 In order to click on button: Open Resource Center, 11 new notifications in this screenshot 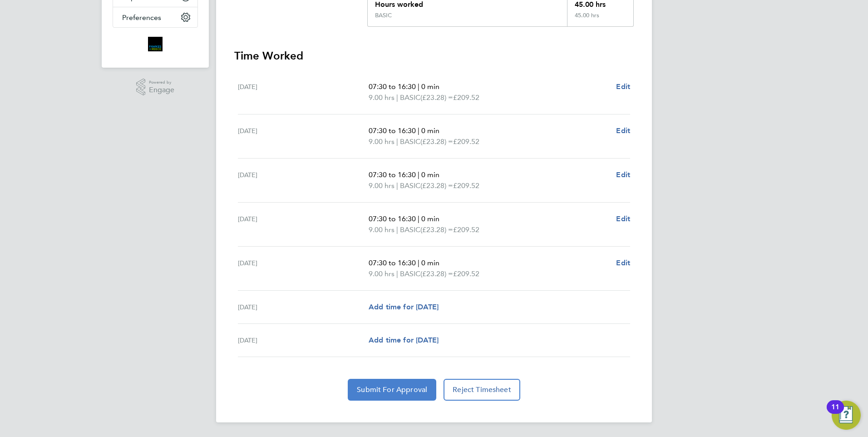, I will do `click(846, 415)`.